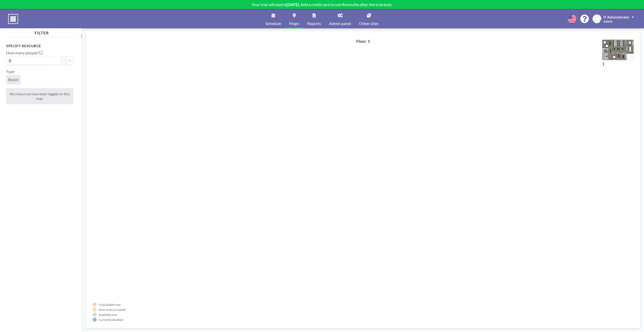 This screenshot has height=332, width=644. Describe the element at coordinates (294, 19) in the screenshot. I see `a: Maps` at that location.